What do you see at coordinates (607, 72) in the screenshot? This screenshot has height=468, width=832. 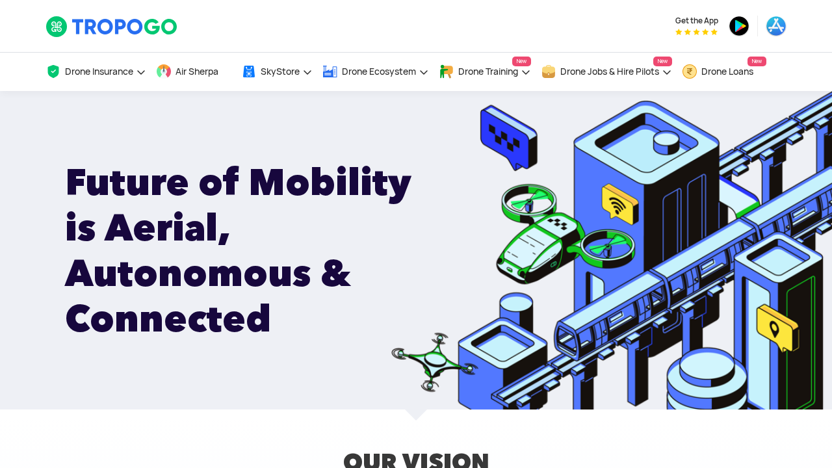 I see `a: Drone Jobs & Hire PilotsNew` at bounding box center [607, 72].